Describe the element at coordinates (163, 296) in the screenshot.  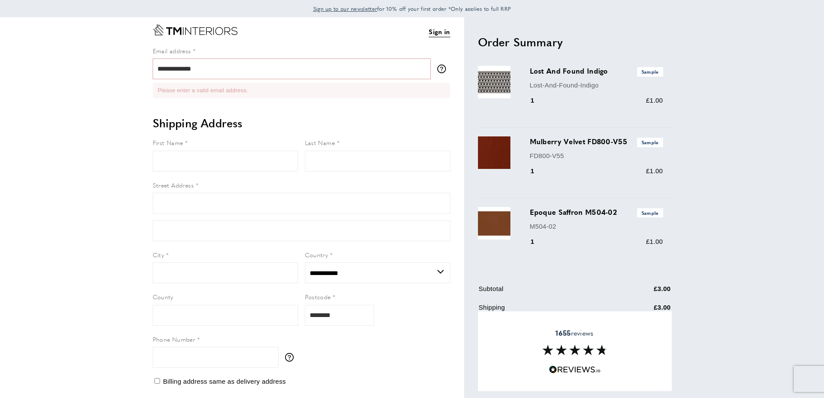
I see `span: County` at that location.